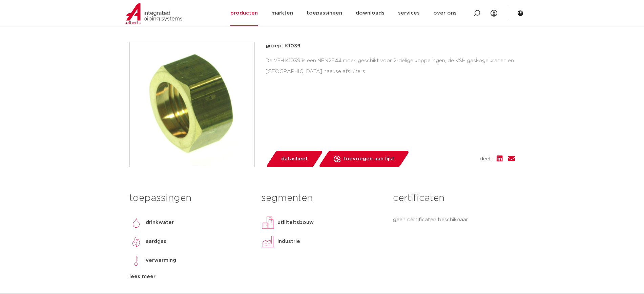 The image size is (644, 294). What do you see at coordinates (454, 220) in the screenshot?
I see `p: geen certificaten beschikbaar` at bounding box center [454, 220].